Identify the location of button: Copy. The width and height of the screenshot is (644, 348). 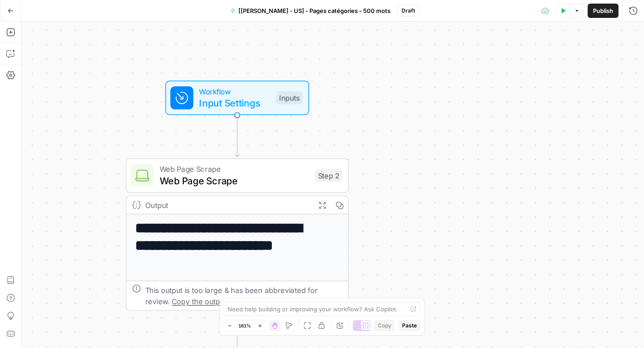
(384, 326).